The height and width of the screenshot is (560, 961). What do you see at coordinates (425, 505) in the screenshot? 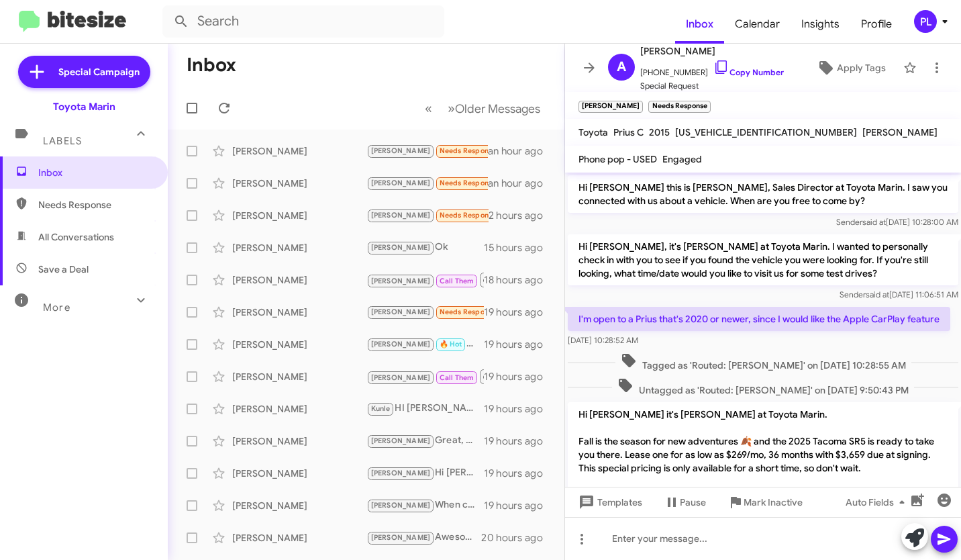
I see `div: When can you stop by for a 10 minute appraisal?` at bounding box center [425, 505].